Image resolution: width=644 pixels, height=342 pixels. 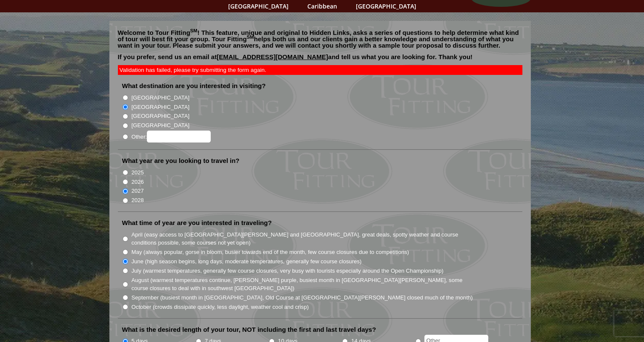 What do you see at coordinates (247, 262) in the screenshot?
I see `label: June (high season begins, long days, moderate temperatures, generally few course closures)` at bounding box center [247, 262].